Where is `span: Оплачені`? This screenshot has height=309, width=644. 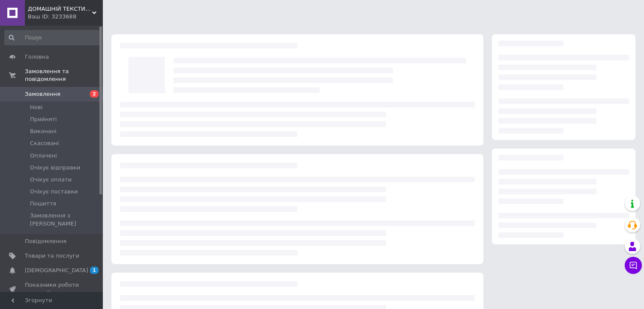 span: Оплачені is located at coordinates (43, 156).